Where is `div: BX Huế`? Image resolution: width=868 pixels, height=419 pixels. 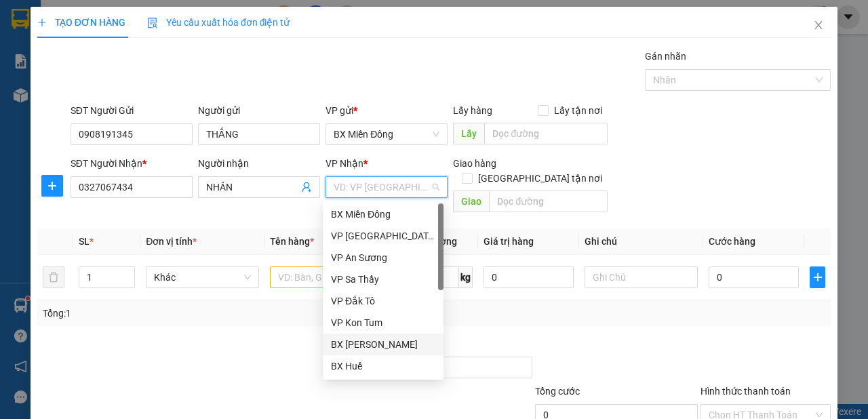
div: BX Huế is located at coordinates (384, 366).